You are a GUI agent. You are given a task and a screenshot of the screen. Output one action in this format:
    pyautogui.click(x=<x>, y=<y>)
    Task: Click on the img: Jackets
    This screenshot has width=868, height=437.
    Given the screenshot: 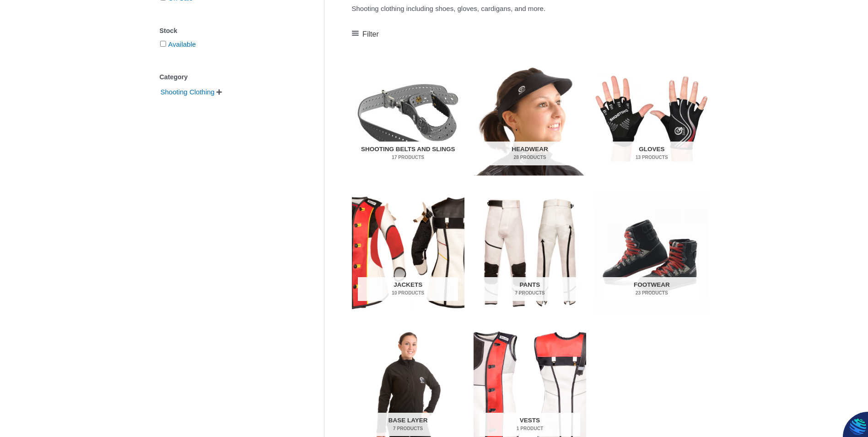 What is the action you would take?
    pyautogui.click(x=408, y=253)
    